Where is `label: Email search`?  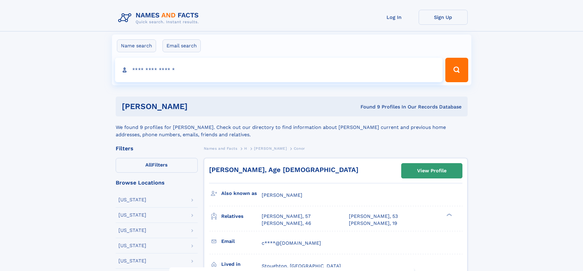
label: Email search is located at coordinates (181, 46).